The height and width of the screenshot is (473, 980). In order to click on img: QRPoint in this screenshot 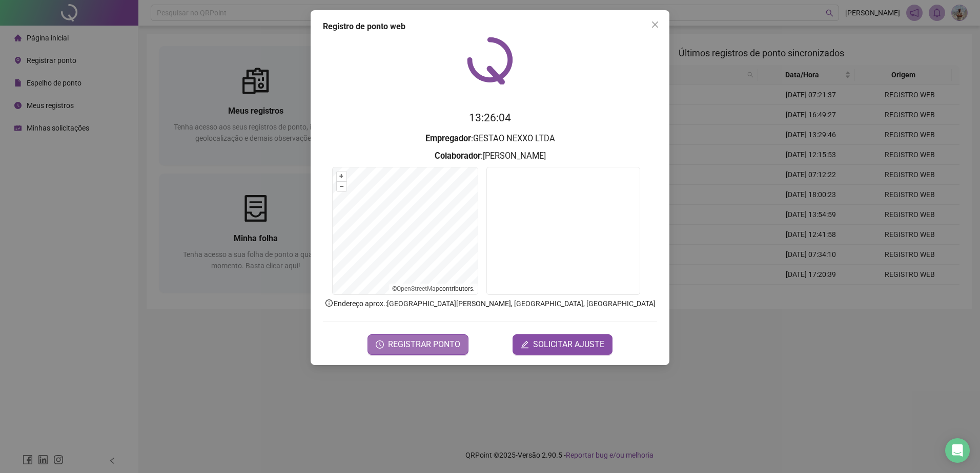, I will do `click(490, 61)`.